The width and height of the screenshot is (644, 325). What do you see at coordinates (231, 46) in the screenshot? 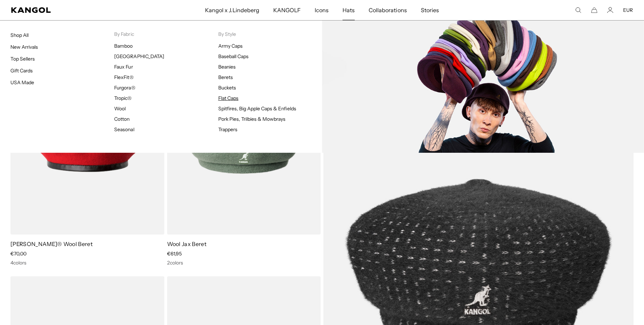
I see `a: Army Caps` at bounding box center [231, 46].